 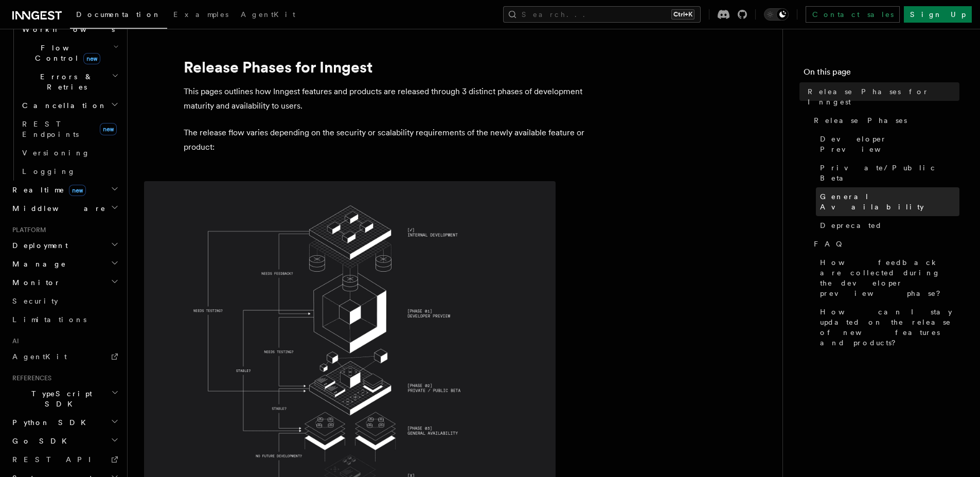 I want to click on a: Deprecated, so click(x=888, y=226).